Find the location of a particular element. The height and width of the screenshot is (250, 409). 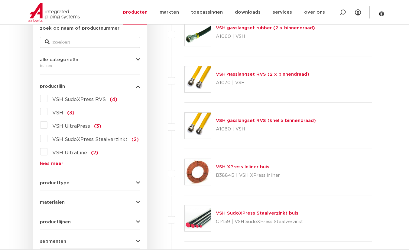

input: zoeken is located at coordinates (90, 42).